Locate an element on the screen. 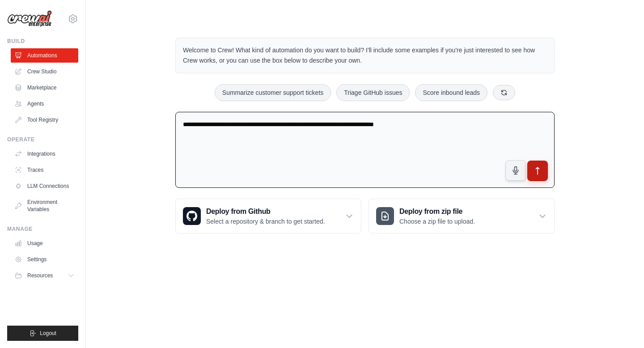 Image resolution: width=644 pixels, height=348 pixels. button: Resources is located at coordinates (44, 276).